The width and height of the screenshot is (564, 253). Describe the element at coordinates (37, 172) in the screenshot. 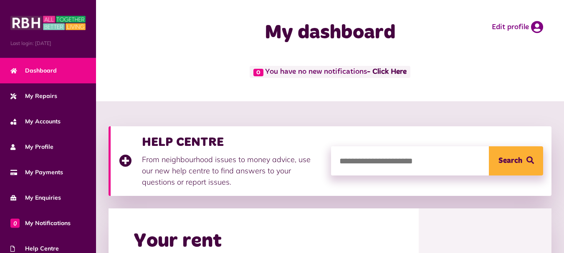

I see `span: My Payments` at that location.